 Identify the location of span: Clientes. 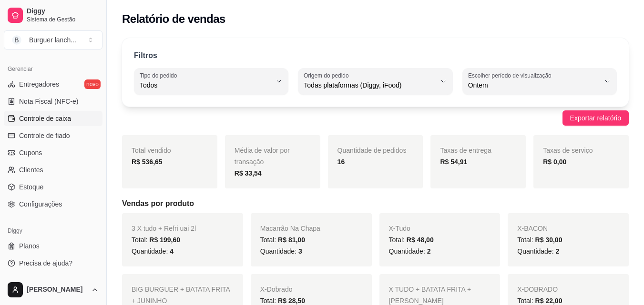
(31, 170).